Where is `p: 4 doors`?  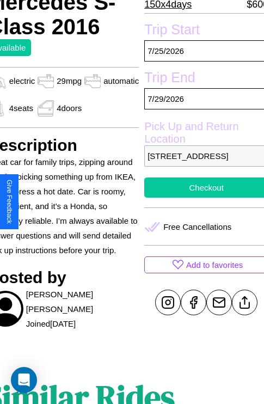
p: 4 doors is located at coordinates (69, 108).